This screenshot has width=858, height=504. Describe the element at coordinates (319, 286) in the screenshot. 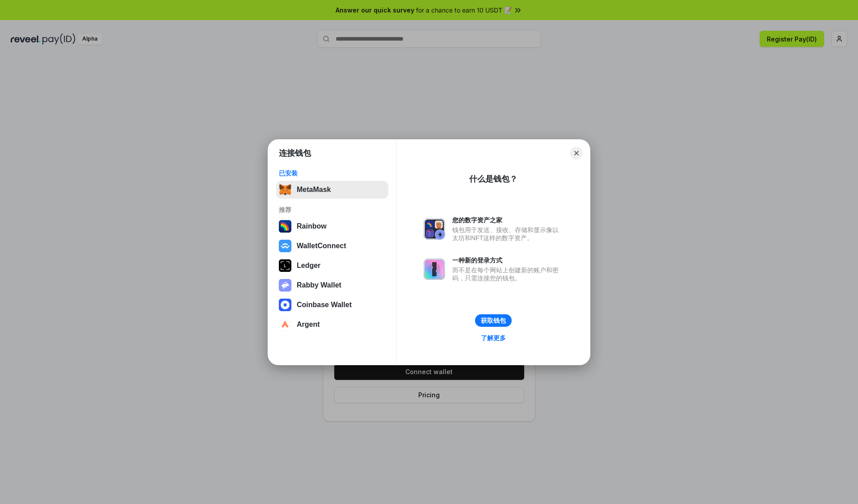

I see `div: Rabby Wallet` at that location.